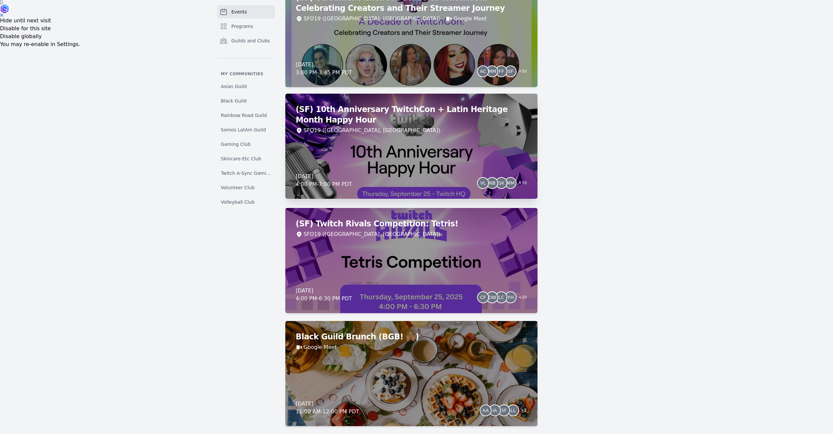 This screenshot has height=434, width=833. Describe the element at coordinates (412, 224) in the screenshot. I see `h2: (SF) Twitch Rivals Competition: Tetris!` at that location.